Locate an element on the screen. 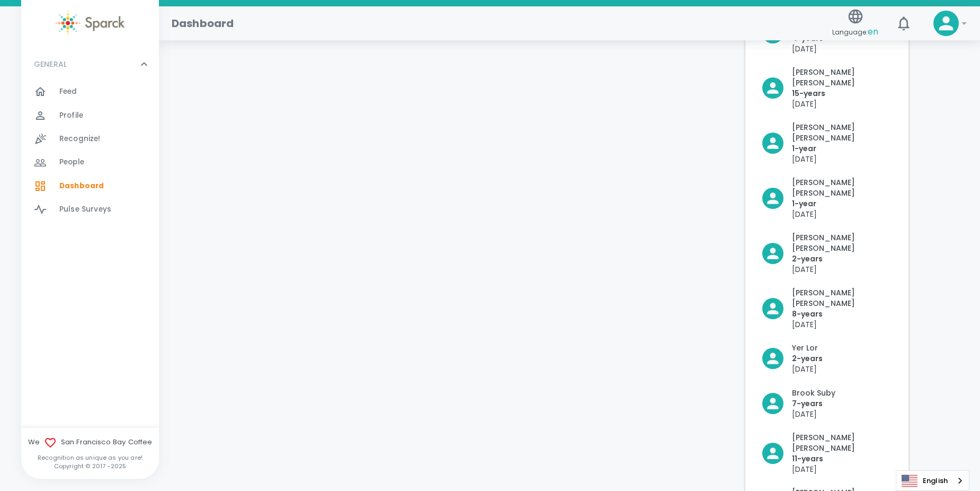 Image resolution: width=980 pixels, height=491 pixels. div: Recognize! is located at coordinates (90, 139).